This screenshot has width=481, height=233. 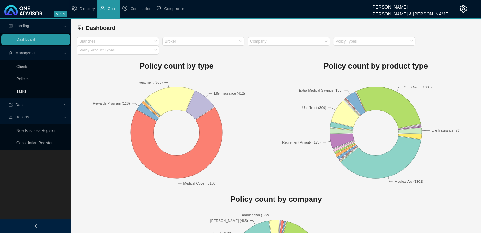 What do you see at coordinates (27, 53) in the screenshot?
I see `span: Management` at bounding box center [27, 53].